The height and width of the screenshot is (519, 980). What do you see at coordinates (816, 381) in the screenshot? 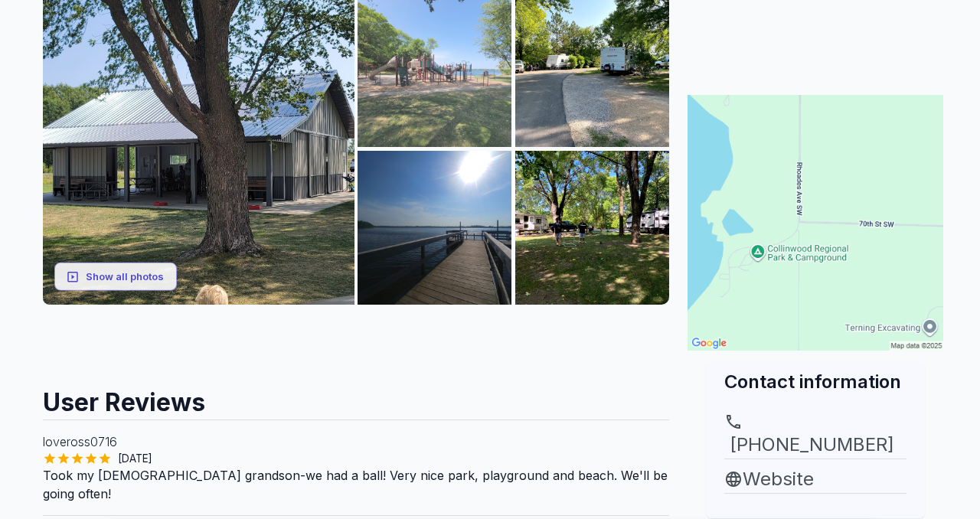
I see `h2: Contact information` at bounding box center [816, 381].